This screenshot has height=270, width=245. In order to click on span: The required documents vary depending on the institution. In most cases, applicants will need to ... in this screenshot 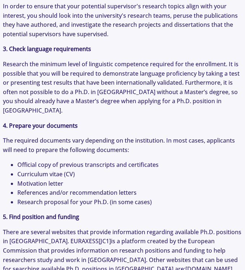, I will do `click(119, 145)`.